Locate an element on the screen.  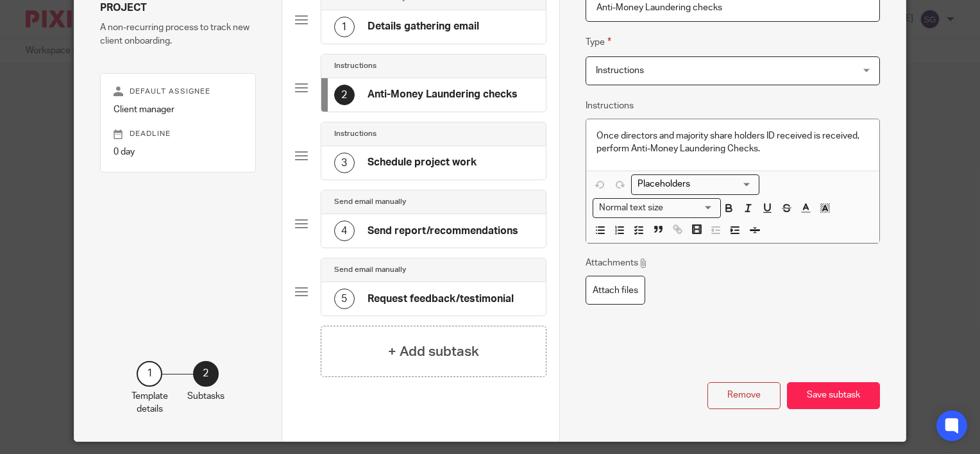
p: Default assignee is located at coordinates (178, 91).